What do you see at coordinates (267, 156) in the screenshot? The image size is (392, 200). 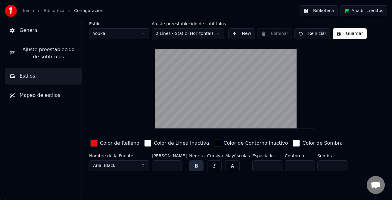 I see `label: Espaciado` at bounding box center [267, 156].